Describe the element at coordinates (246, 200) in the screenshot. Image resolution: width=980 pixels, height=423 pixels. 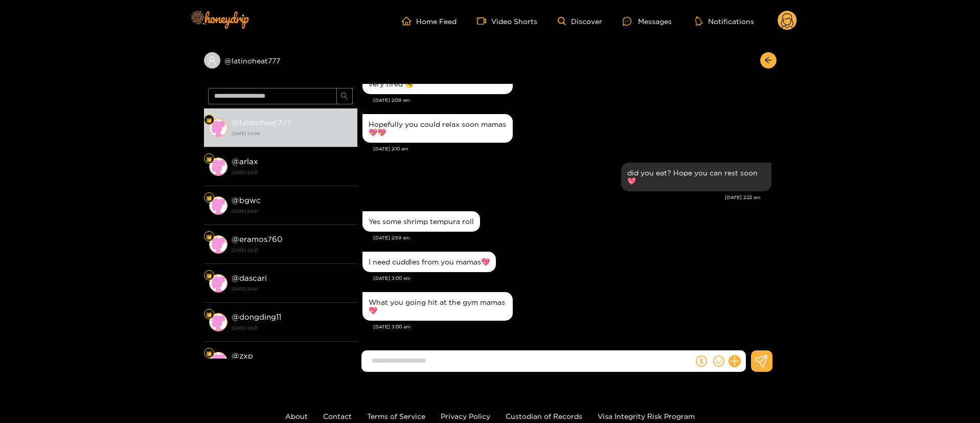
I see `strong: @ bgwc` at that location.